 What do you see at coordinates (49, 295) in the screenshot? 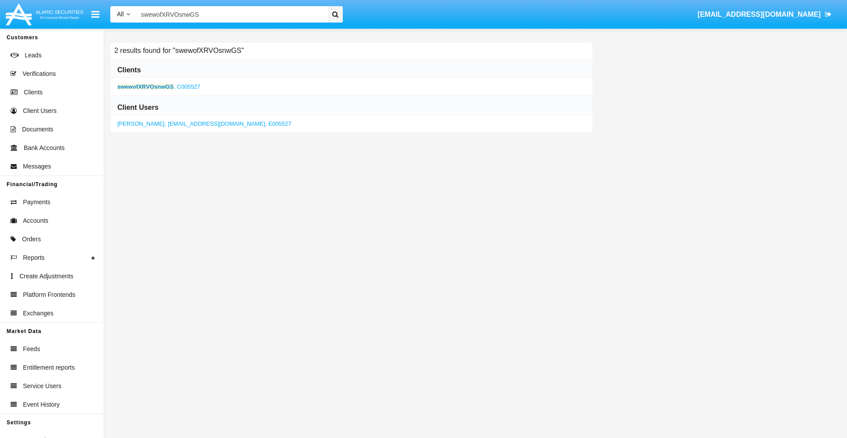
I see `span: Platform Frontends` at bounding box center [49, 295].